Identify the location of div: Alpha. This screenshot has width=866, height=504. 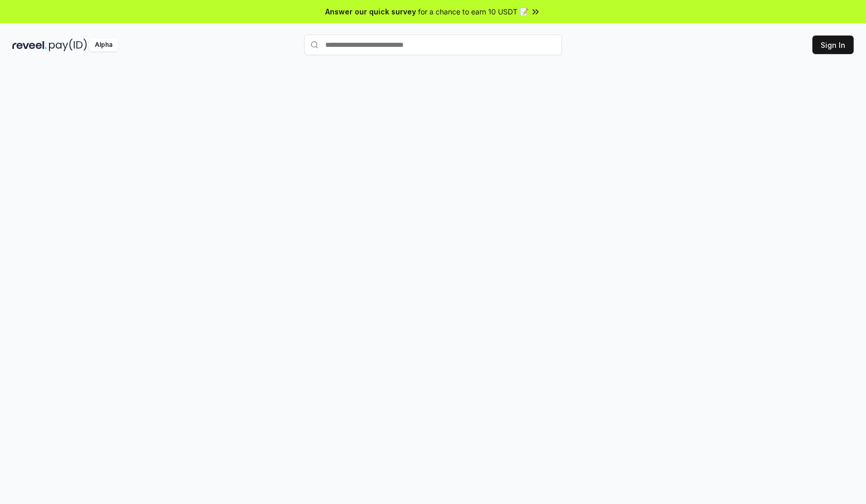
(104, 45).